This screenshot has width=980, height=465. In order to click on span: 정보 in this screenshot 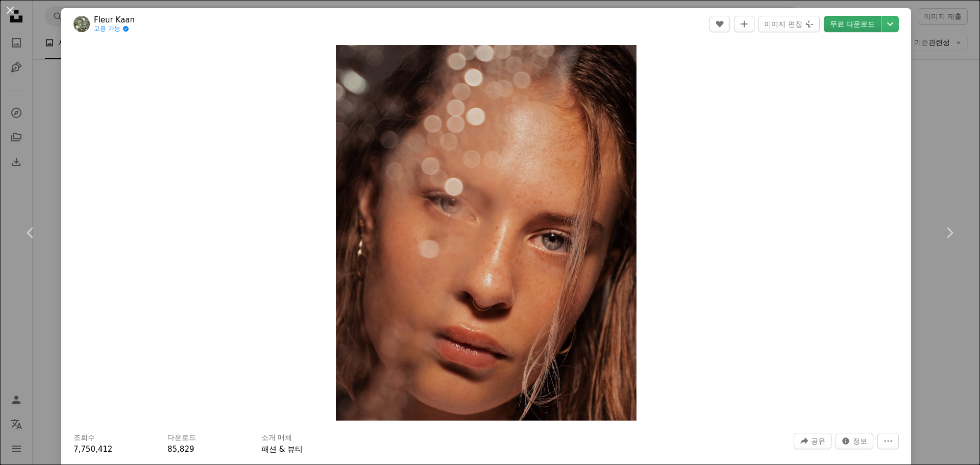, I will do `click(860, 441)`.